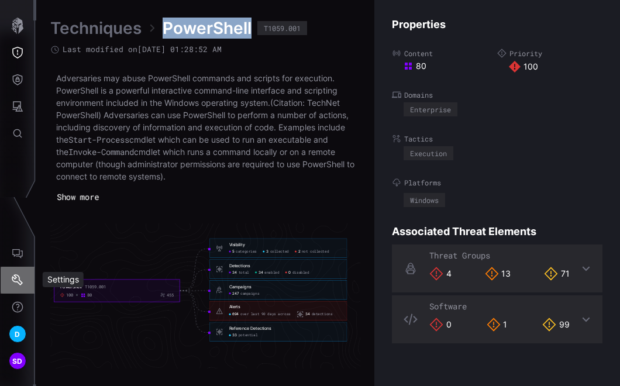  What do you see at coordinates (235, 294) in the screenshot?
I see `span: 247` at bounding box center [235, 294].